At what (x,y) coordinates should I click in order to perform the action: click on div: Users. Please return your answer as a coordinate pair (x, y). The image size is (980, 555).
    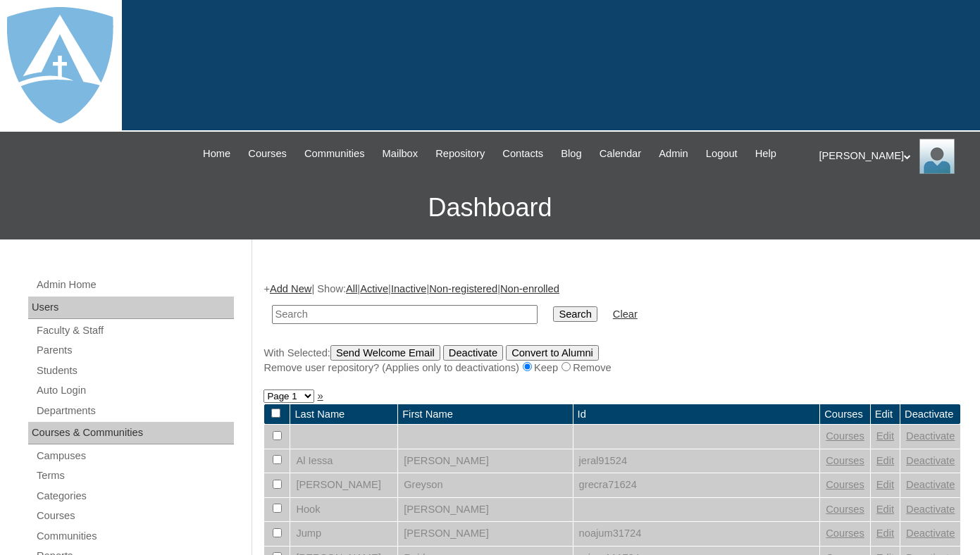
    Looking at the image, I should click on (131, 307).